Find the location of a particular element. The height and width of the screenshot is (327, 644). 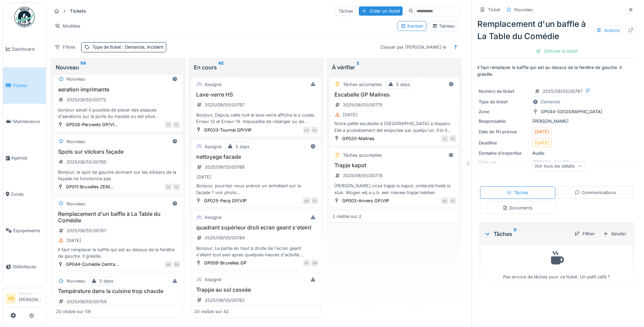

div: GP025-Pecq GP/VIP is located at coordinates (225, 200).